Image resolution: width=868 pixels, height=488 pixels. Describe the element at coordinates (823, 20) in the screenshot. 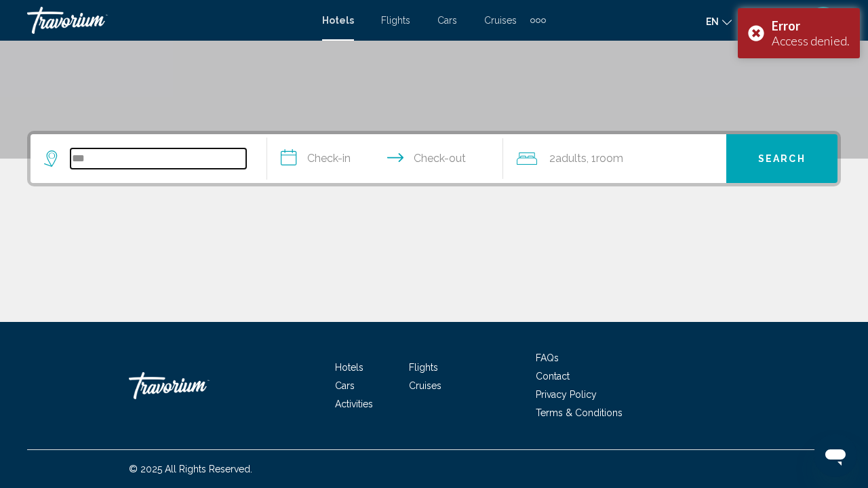

I see `button: User Menu` at that location.